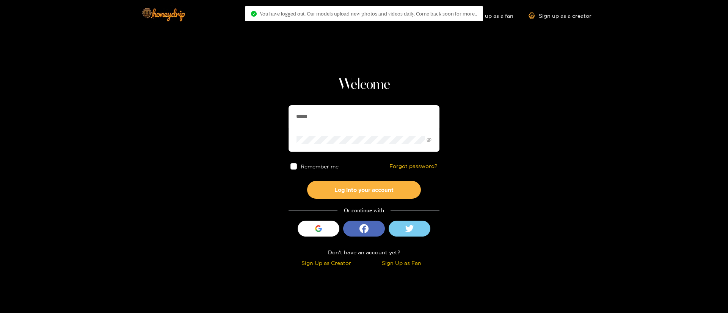  Describe the element at coordinates (319, 166) in the screenshot. I see `span: Remember me` at that location.